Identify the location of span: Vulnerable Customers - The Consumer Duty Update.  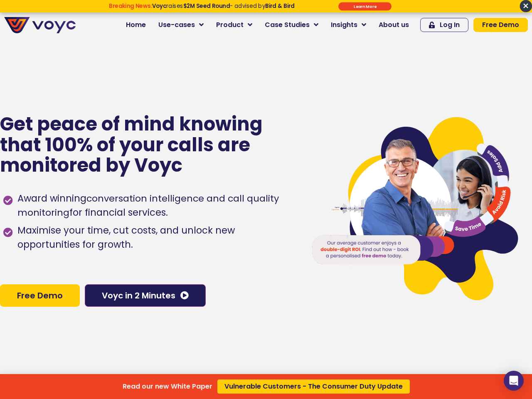
(313, 386).